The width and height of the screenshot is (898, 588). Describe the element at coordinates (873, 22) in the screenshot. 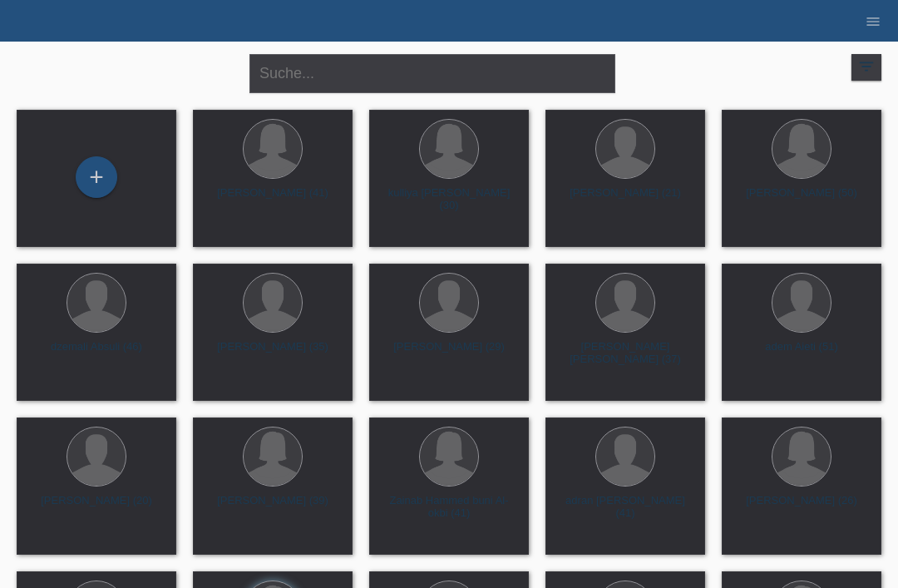

I see `i: menu` at that location.